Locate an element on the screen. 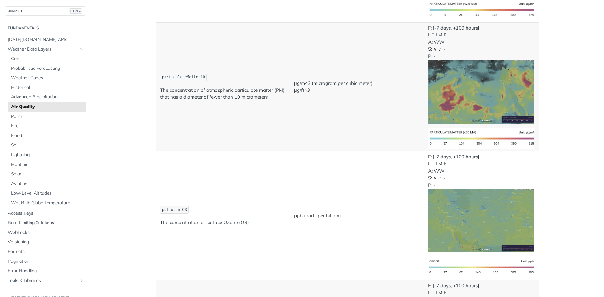 The width and height of the screenshot is (604, 297). a: Rate Limiting & Tokens is located at coordinates (45, 223).